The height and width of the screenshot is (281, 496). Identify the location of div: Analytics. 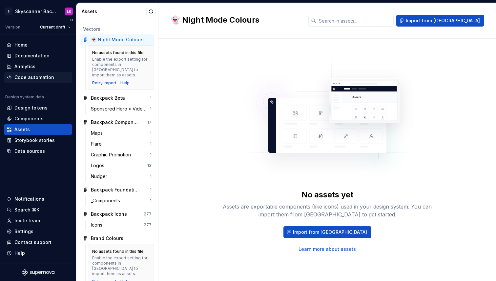
(25, 67).